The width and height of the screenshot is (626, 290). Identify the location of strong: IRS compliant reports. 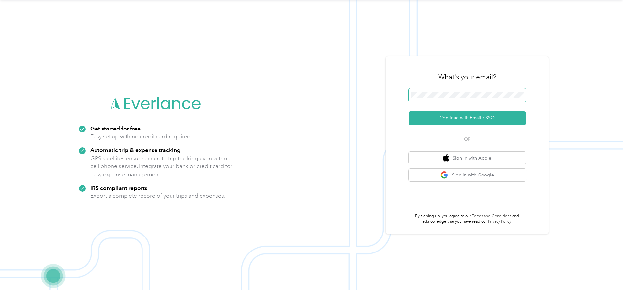
(119, 187).